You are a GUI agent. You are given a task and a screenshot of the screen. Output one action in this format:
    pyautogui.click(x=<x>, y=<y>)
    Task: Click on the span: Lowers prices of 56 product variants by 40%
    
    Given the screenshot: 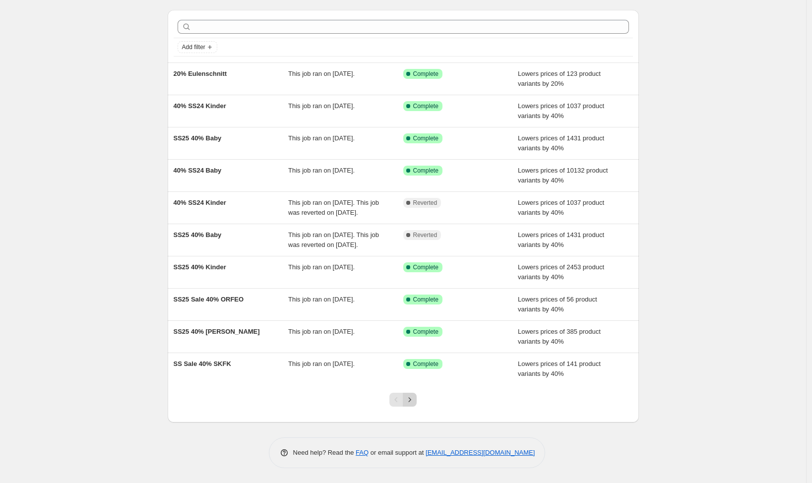 What is the action you would take?
    pyautogui.click(x=557, y=304)
    